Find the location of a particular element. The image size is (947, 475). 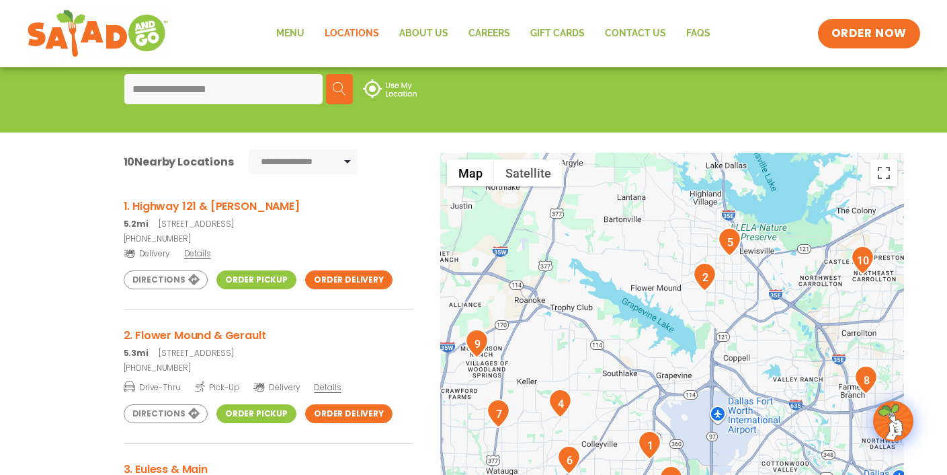

a: Menu is located at coordinates (290, 34).